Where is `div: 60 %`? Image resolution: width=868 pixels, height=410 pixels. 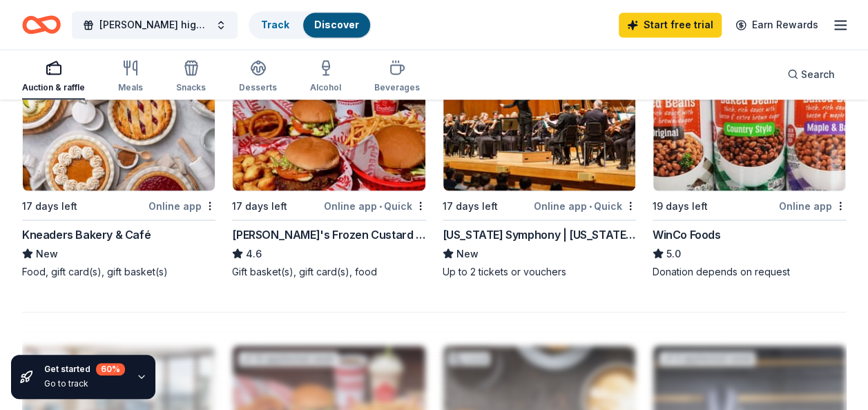
div: 60 % is located at coordinates (110, 369).